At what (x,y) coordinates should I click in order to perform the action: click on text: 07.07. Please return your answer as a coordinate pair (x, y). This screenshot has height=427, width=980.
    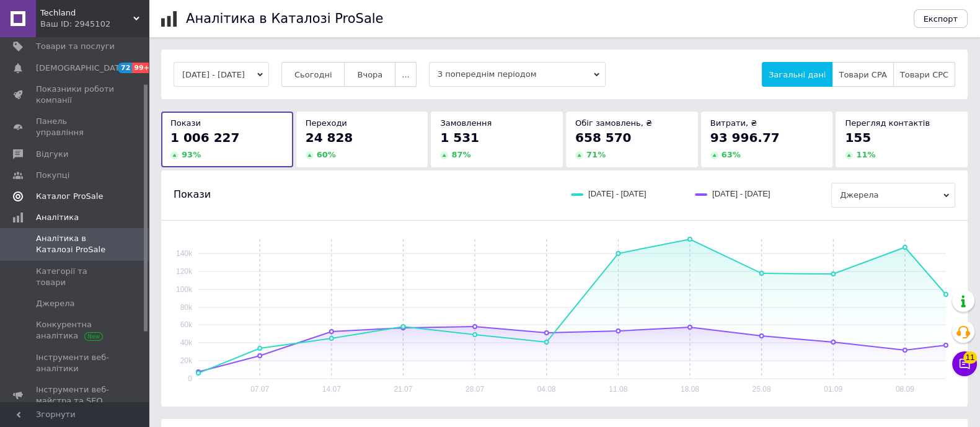
    Looking at the image, I should click on (260, 389).